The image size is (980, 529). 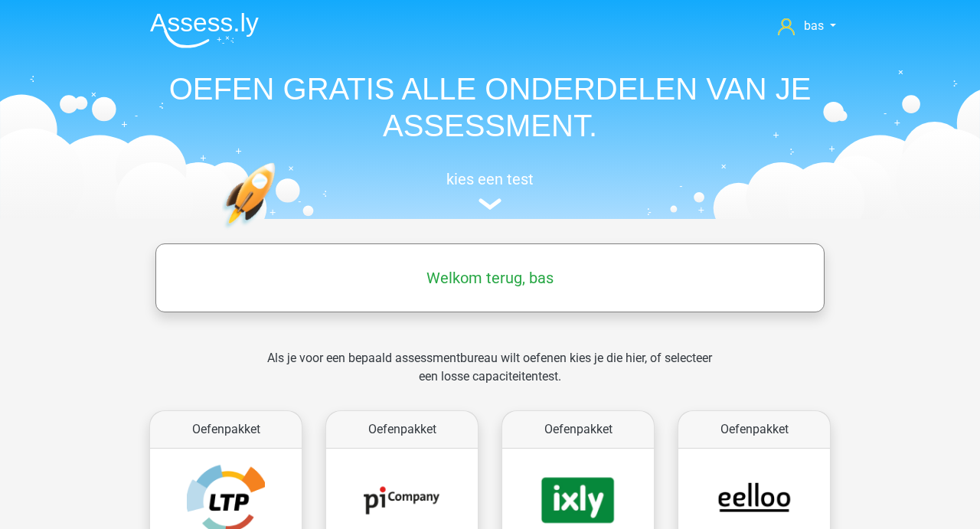 I want to click on img: oefenen, so click(x=278, y=232).